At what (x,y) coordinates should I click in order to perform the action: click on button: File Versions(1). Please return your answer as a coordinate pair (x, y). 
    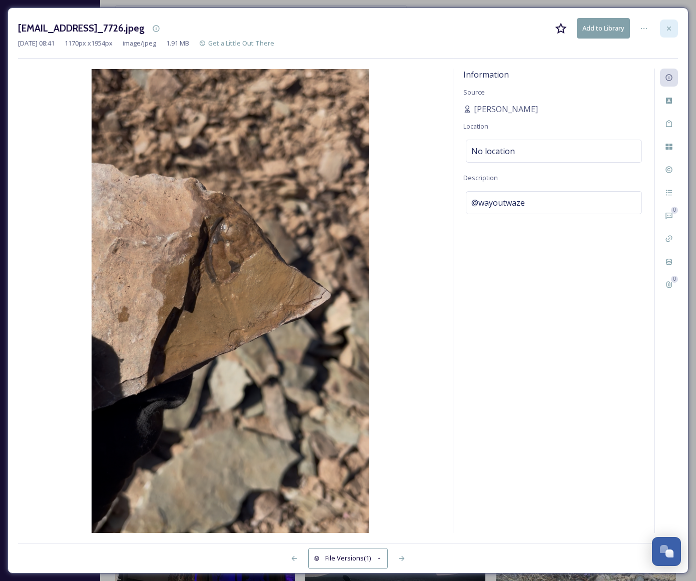
    Looking at the image, I should click on (348, 558).